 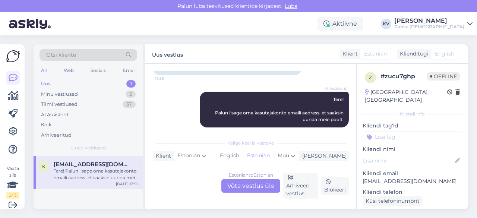 What do you see at coordinates (13, 182) in the screenshot?
I see `div: Vaata siia` at bounding box center [13, 182].